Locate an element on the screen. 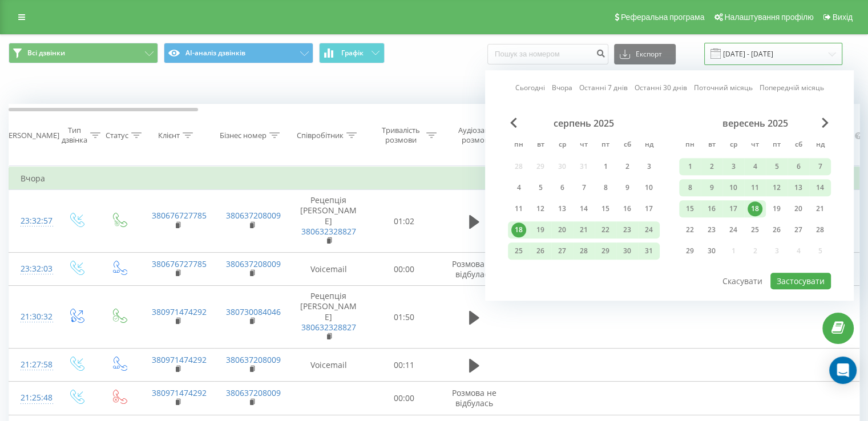 The height and width of the screenshot is (421, 868). div: сб 6 вер 2025 р. is located at coordinates (799, 166).